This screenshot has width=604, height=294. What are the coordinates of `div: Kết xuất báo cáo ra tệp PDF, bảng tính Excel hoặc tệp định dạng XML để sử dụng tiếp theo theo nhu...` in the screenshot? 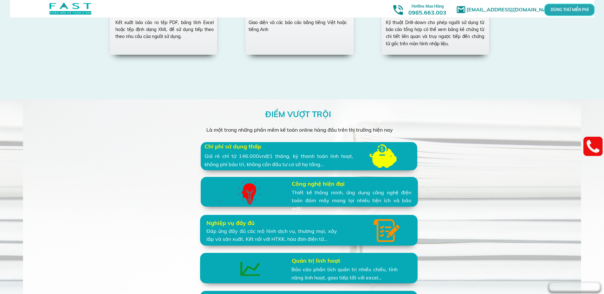 It's located at (164, 29).